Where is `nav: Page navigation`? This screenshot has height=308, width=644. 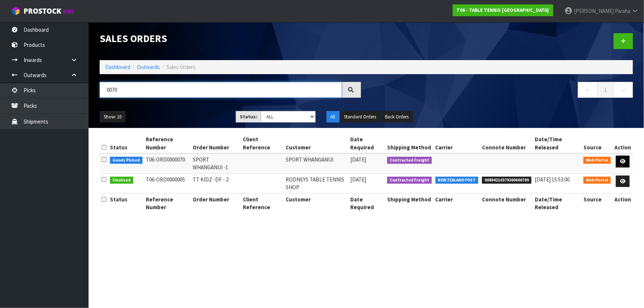 nav: Page navigation is located at coordinates (503, 91).